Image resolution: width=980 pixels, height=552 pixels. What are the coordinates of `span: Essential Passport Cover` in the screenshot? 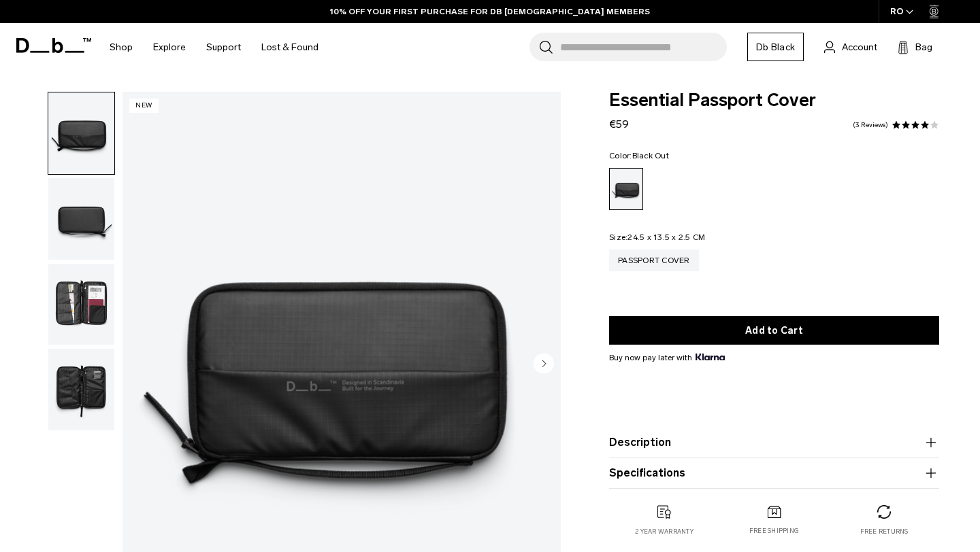 It's located at (774, 100).